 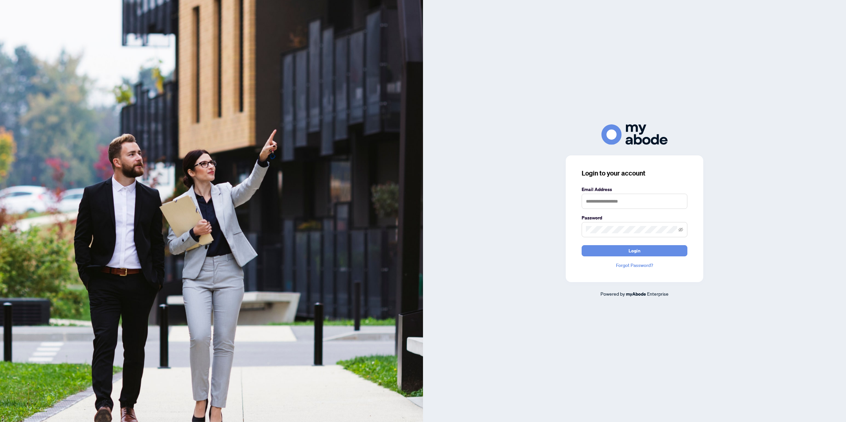 What do you see at coordinates (634, 251) in the screenshot?
I see `span: Login` at bounding box center [634, 251].